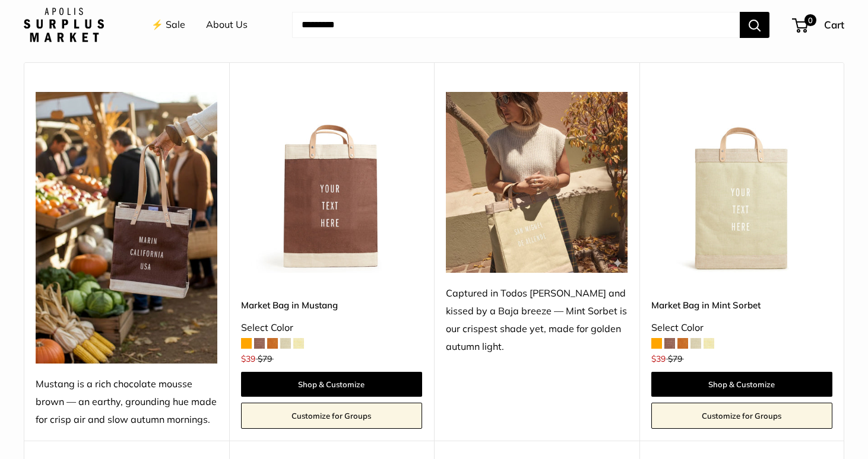 This screenshot has width=868, height=459. Describe the element at coordinates (754, 25) in the screenshot. I see `button: Search` at that location.